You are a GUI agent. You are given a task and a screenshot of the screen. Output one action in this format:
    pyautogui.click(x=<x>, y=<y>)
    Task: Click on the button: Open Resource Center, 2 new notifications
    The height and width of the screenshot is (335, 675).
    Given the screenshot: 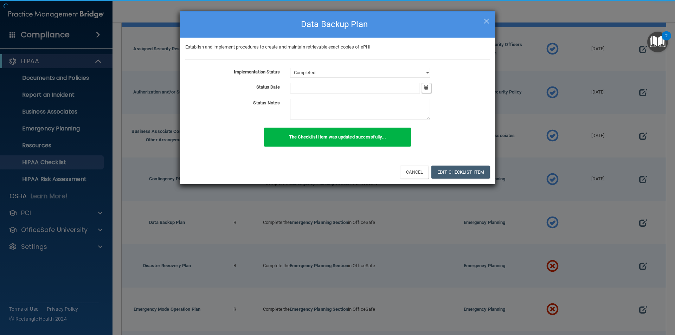 What is the action you would take?
    pyautogui.click(x=658, y=42)
    